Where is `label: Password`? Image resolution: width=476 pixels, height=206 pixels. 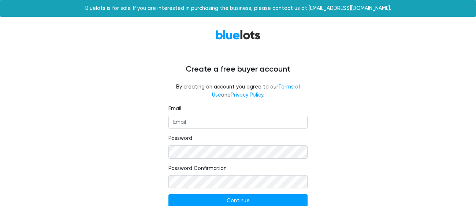
label: Password is located at coordinates (180, 138).